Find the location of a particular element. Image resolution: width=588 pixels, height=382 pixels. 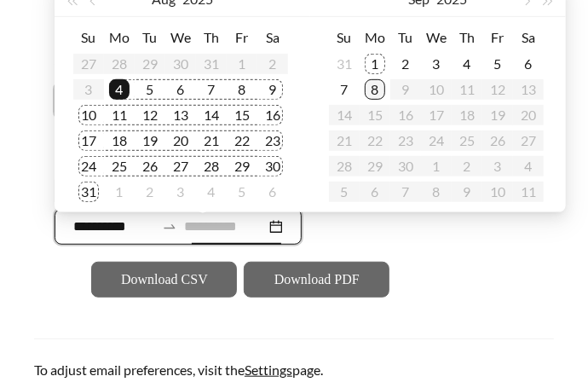

td: 2025-08-12 is located at coordinates (150, 115).